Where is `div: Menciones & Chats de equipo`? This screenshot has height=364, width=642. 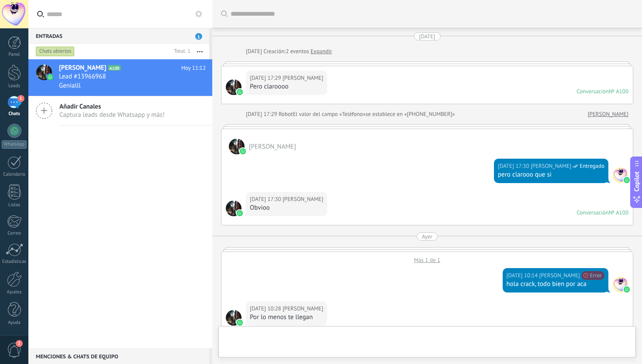
div: Menciones & Chats de equipo is located at coordinates (119, 356).